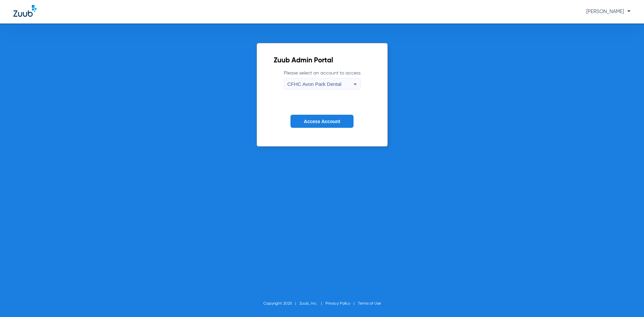 This screenshot has height=317, width=644. What do you see at coordinates (322, 121) in the screenshot?
I see `button: Access Account` at bounding box center [322, 121].